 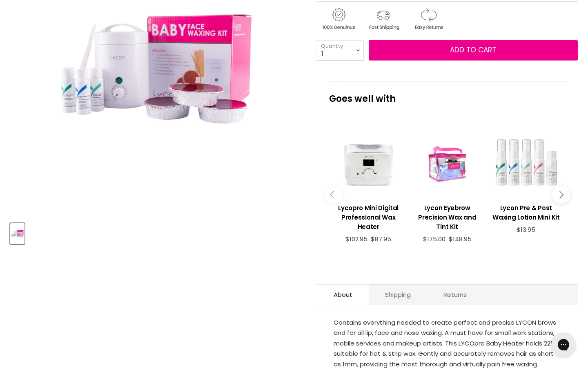 I want to click on a: View product:Lycon Pre & Post Waxing Lotion Mini Kit, so click(x=526, y=211).